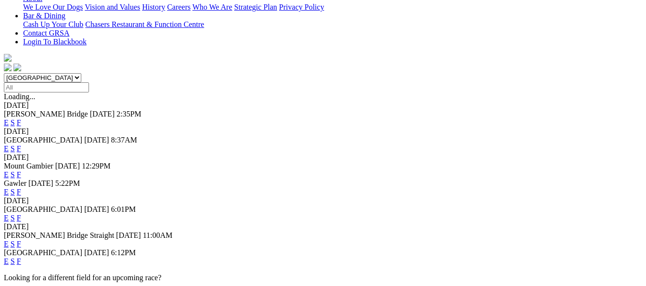 The image size is (646, 286). Describe the element at coordinates (46, 87) in the screenshot. I see `input: Select date` at that location.